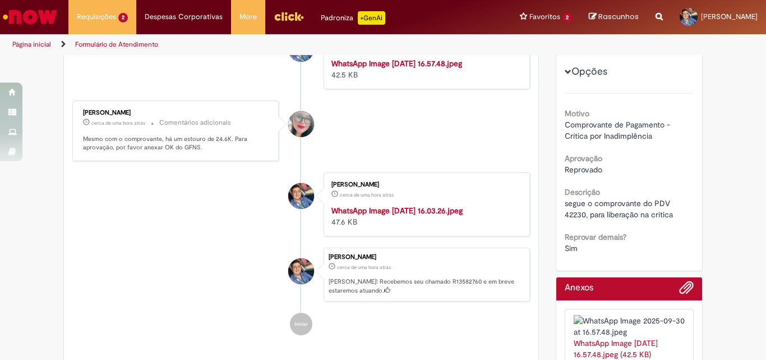 Image resolution: width=766 pixels, height=360 pixels. I want to click on span: Favoritos, so click(545, 17).